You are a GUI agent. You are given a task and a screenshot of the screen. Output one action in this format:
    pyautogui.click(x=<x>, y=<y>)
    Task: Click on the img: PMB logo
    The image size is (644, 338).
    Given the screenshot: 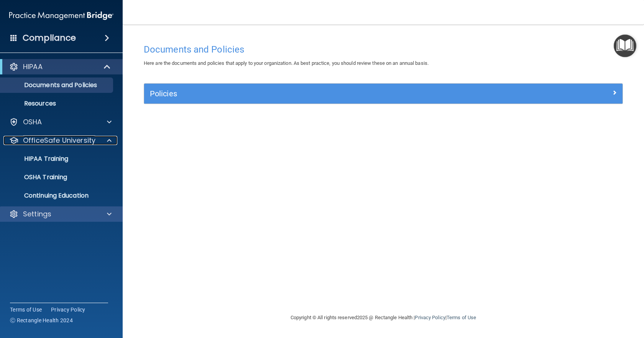 What is the action you would take?
    pyautogui.click(x=62, y=16)
    